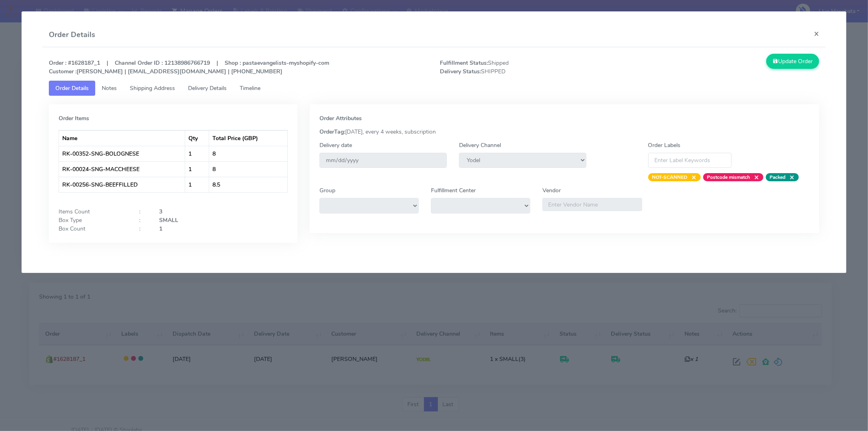  Describe the element at coordinates (340, 118) in the screenshot. I see `strong: Order Attributes` at that location.